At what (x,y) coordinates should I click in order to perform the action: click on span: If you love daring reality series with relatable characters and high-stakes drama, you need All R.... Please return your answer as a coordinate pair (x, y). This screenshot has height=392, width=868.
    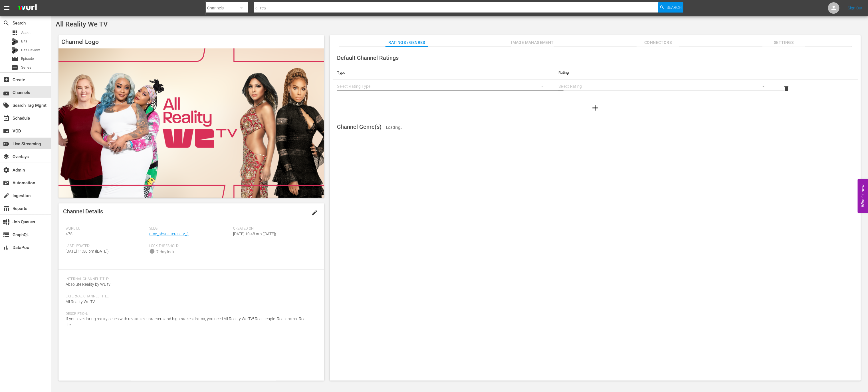
    Looking at the image, I should click on (186, 322).